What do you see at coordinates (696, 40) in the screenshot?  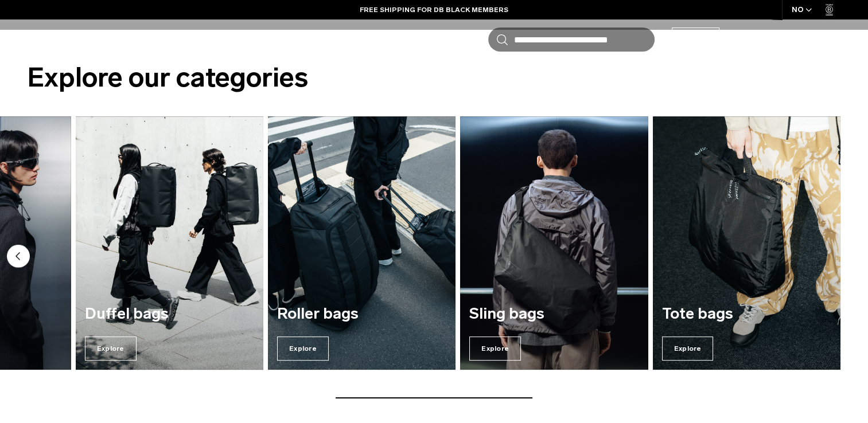 I see `a: Db Black` at bounding box center [696, 40].